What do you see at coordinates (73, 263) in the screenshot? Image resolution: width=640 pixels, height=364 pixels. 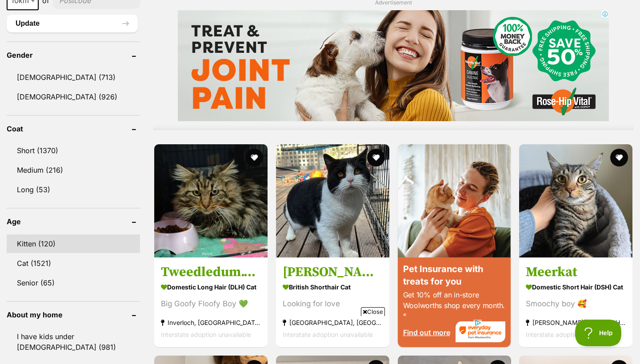 I see `a: Cat (1521)` at bounding box center [73, 263].